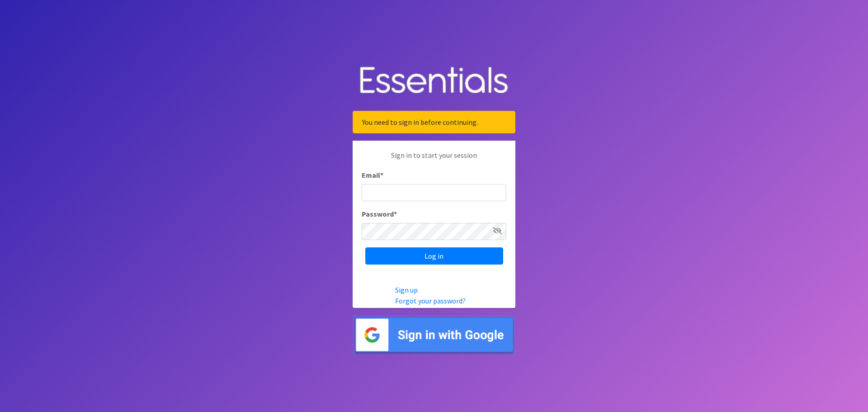  I want to click on p: Sign in to start your session, so click(434, 160).